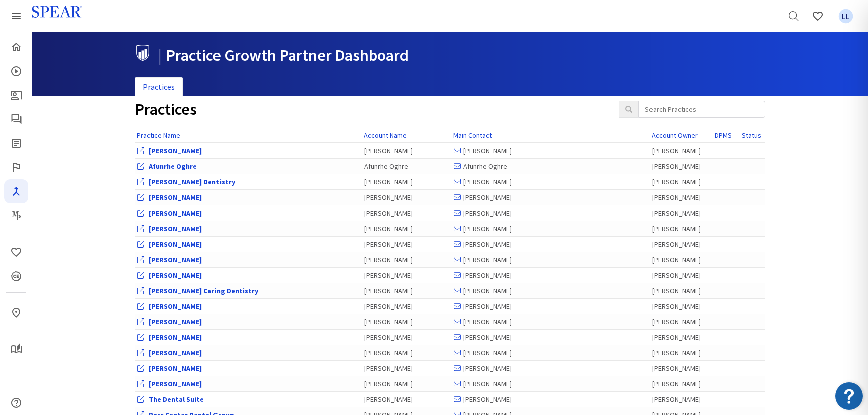  I want to click on a: Spear Products, so click(16, 16).